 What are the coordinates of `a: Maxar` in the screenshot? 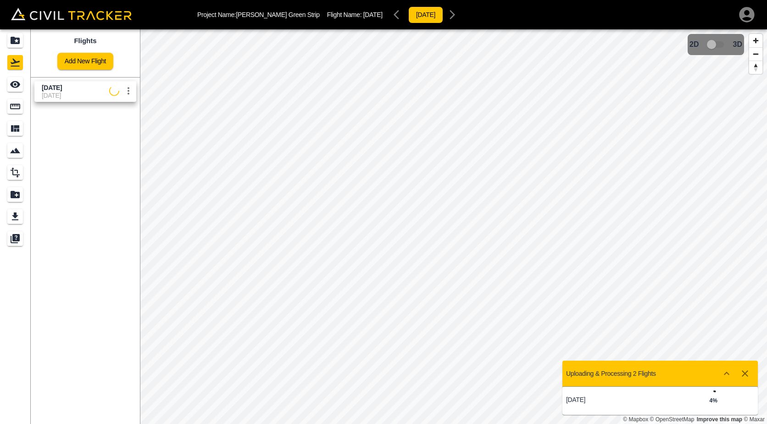 It's located at (754, 419).